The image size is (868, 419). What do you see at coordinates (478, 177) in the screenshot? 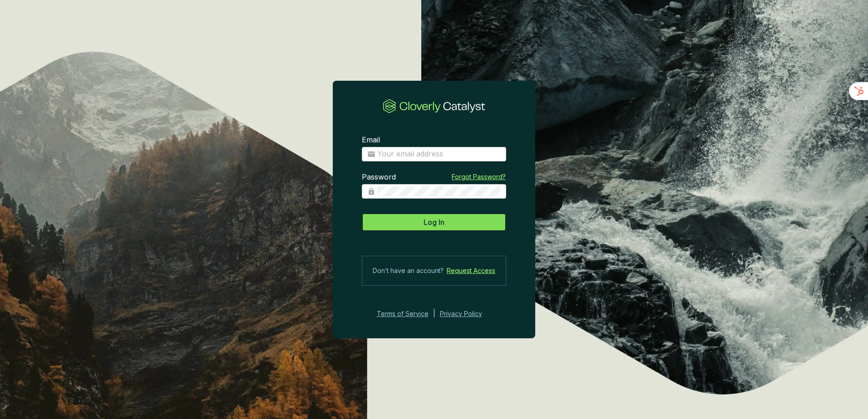
I see `a: Forgot Password?` at bounding box center [478, 177].